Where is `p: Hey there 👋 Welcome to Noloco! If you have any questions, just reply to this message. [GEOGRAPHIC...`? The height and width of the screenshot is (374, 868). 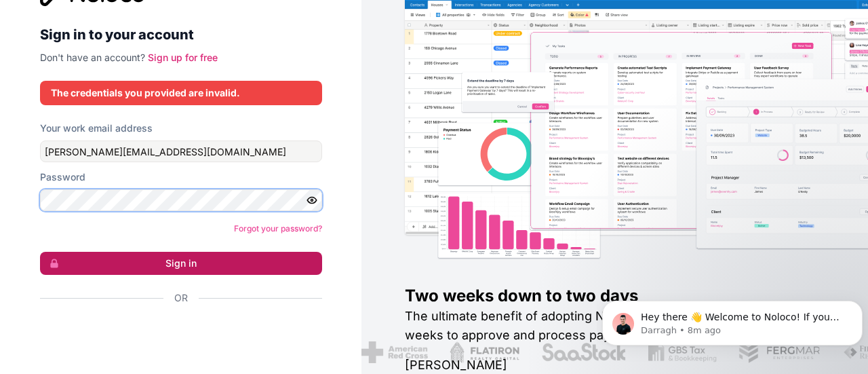 p: Hey there 👋 Welcome to Noloco! If you have any questions, just reply to this message. [GEOGRAPHIC... is located at coordinates (147, 46).